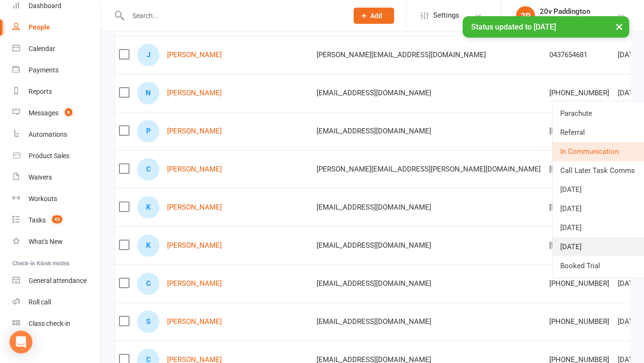 This screenshot has width=644, height=363. What do you see at coordinates (57, 219) in the screenshot?
I see `span: 43` at bounding box center [57, 219].